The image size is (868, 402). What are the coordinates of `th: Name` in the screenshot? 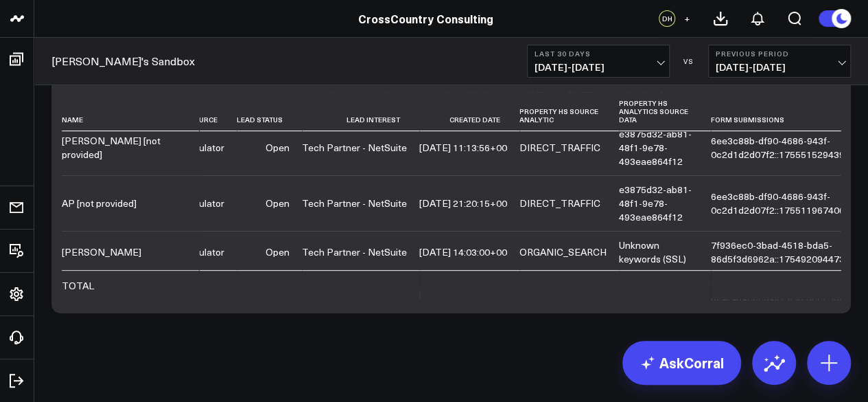 It's located at (130, 111).